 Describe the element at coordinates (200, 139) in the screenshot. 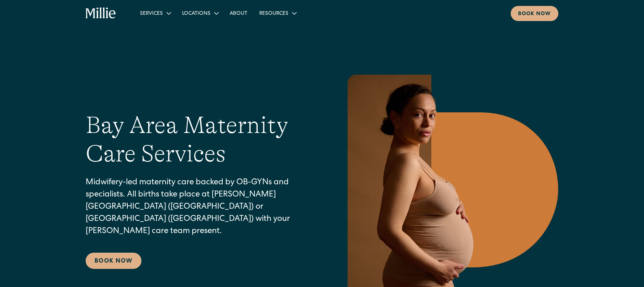

I see `h1: Bay Area Maternity Care Services` at that location.